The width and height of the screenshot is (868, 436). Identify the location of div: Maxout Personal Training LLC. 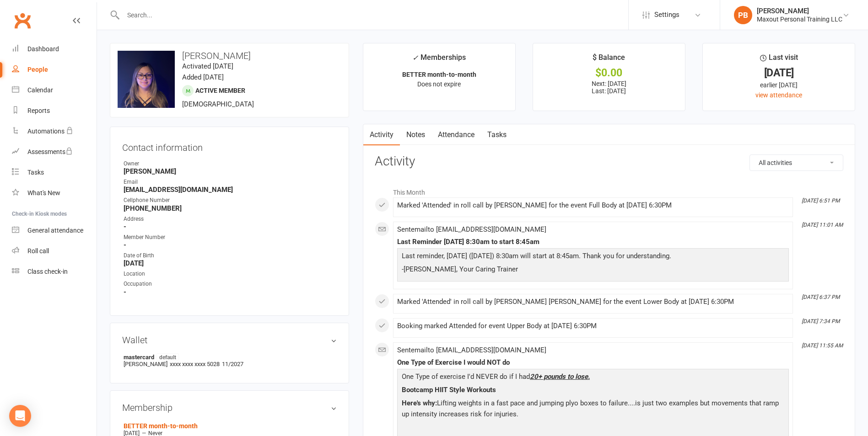
(799, 19).